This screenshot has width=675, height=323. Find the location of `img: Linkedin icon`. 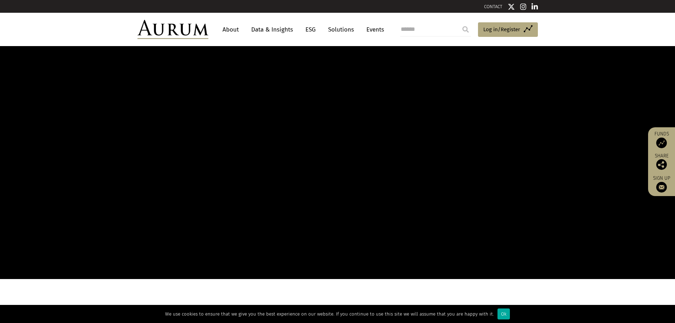

img: Linkedin icon is located at coordinates (535, 7).